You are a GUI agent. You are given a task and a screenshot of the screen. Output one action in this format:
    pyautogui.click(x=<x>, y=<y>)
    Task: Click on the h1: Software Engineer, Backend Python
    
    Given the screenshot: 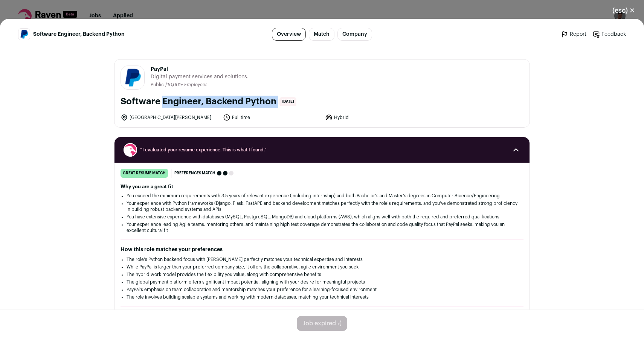 What is the action you would take?
    pyautogui.click(x=199, y=102)
    